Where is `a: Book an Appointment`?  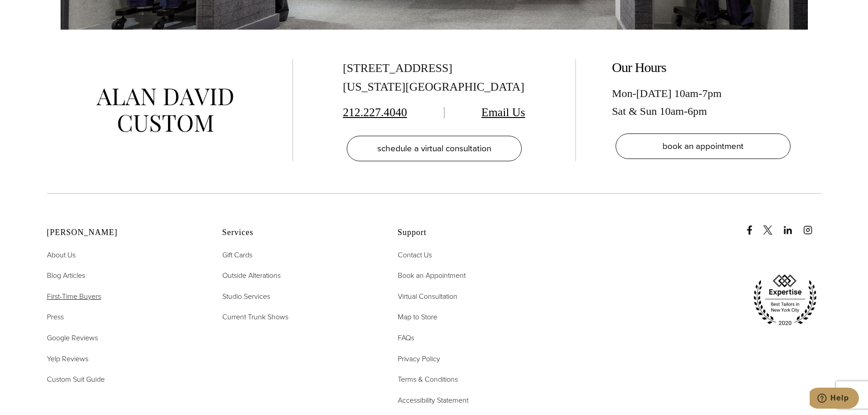
a: Book an Appointment is located at coordinates (431, 276).